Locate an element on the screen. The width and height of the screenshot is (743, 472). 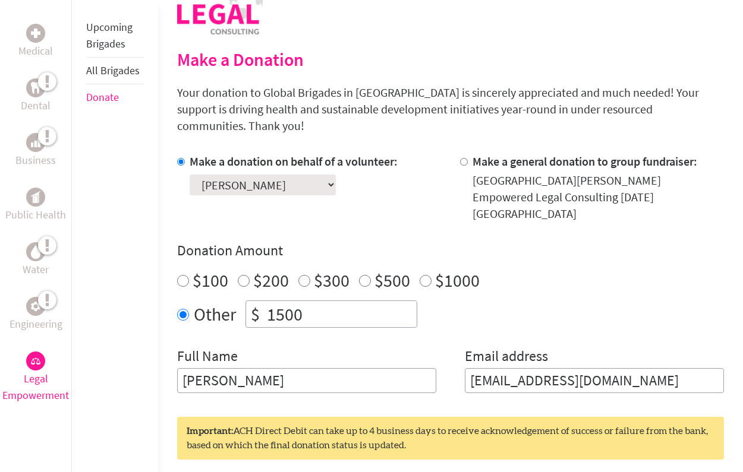
li: Donate is located at coordinates (115, 97).